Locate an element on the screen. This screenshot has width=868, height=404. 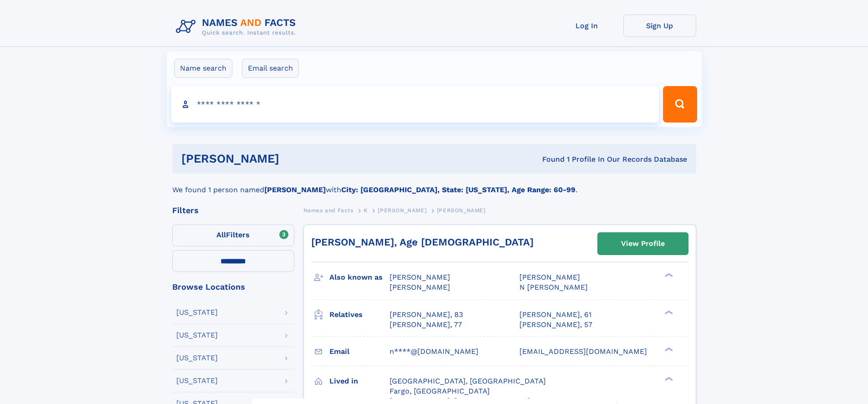
label: Filters is located at coordinates (233, 236).